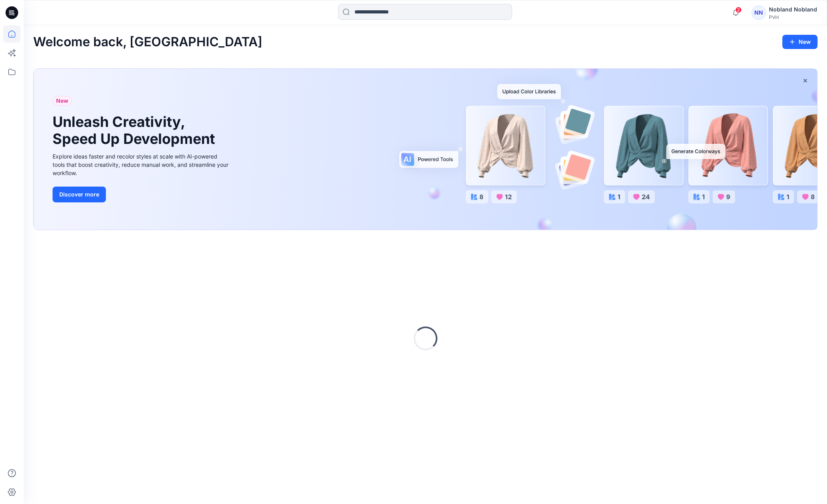 This screenshot has width=827, height=504. What do you see at coordinates (79, 194) in the screenshot?
I see `button: Discover more` at bounding box center [79, 194].